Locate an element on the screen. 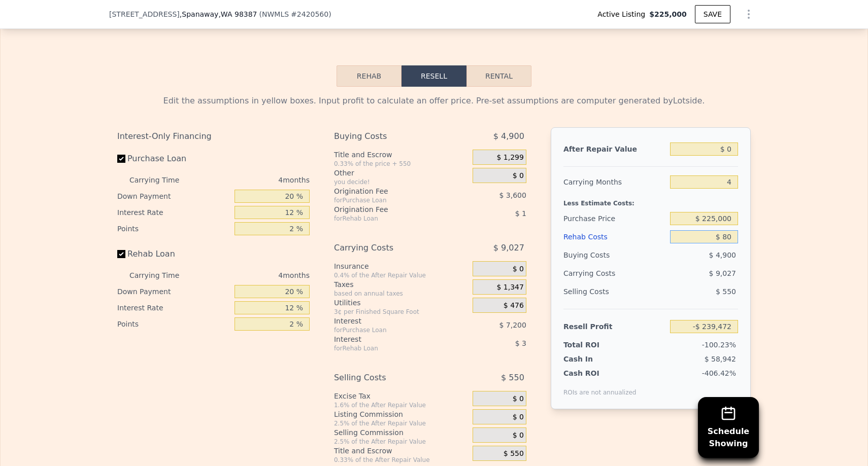 This screenshot has width=868, height=466. span: $ 3,600 is located at coordinates (512, 196).